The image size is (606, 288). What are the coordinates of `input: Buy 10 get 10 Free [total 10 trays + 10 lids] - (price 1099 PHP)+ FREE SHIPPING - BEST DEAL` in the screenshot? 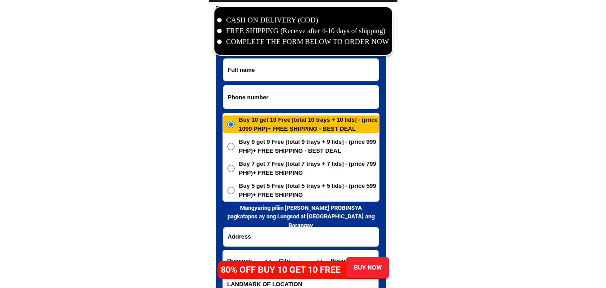 It's located at (231, 124).